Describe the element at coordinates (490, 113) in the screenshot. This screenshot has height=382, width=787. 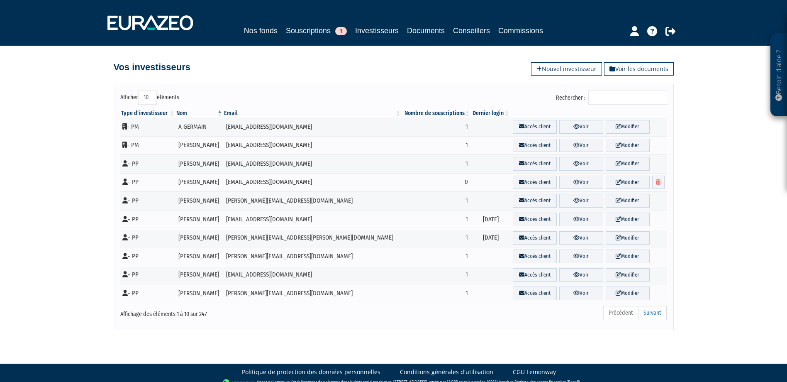
I see `th: Dernier login : activer pour trier la colonne par ordre croissant` at that location.